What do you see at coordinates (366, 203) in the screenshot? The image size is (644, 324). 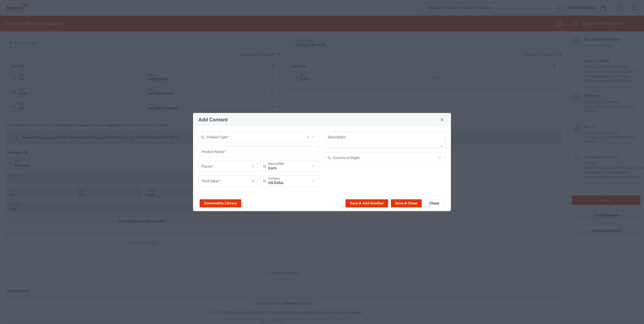 I see `button: Save & Add Another` at bounding box center [366, 203].